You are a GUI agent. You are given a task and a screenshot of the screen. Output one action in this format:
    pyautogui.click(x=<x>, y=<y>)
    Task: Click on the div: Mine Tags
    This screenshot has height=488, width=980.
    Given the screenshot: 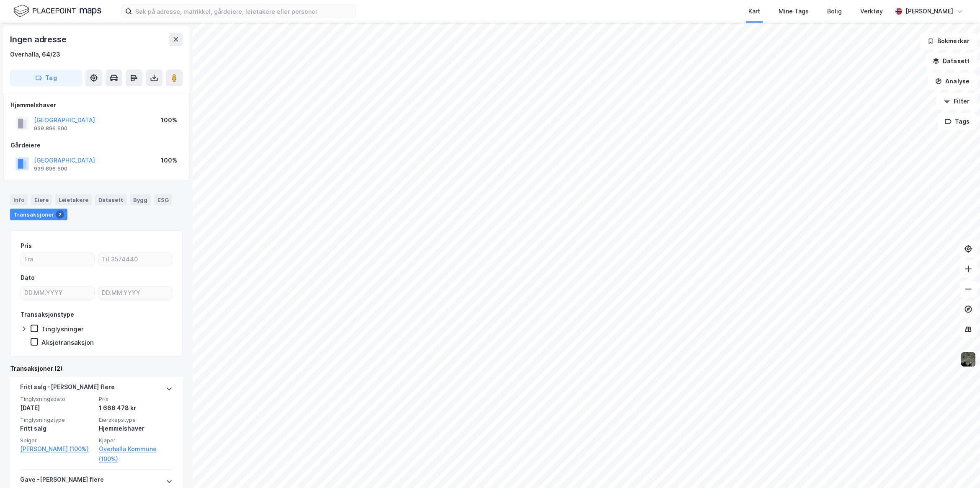 What is the action you would take?
    pyautogui.click(x=794, y=11)
    